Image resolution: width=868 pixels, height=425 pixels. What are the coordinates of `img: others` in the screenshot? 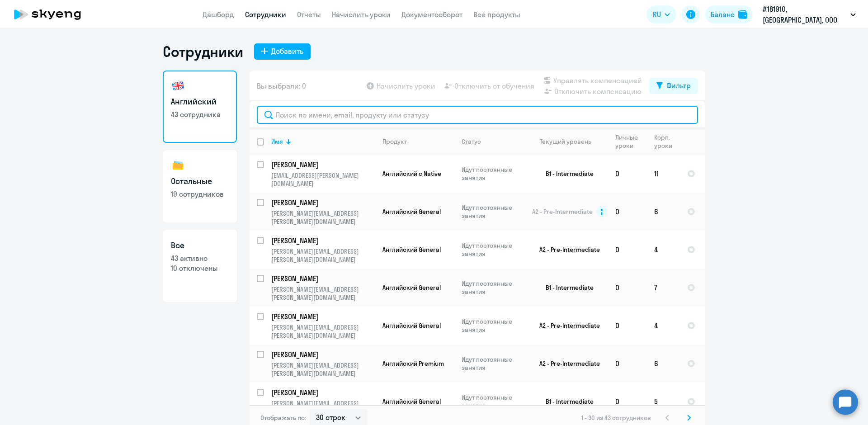 It's located at (178, 165).